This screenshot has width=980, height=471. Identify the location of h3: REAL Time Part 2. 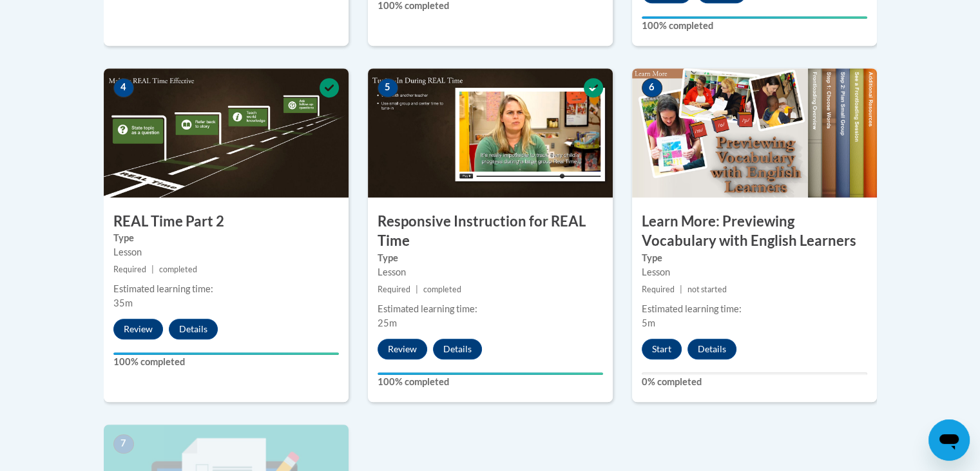
(226, 222).